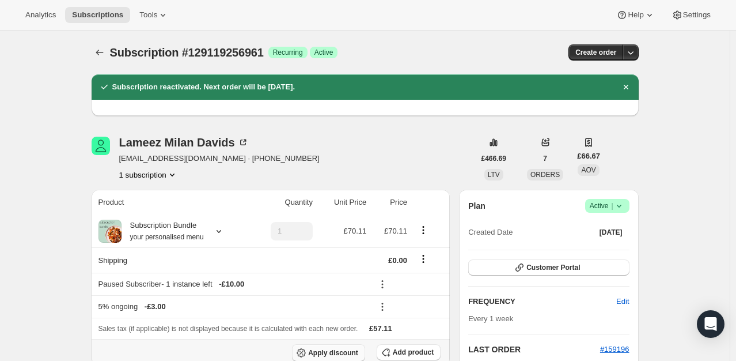 Image resolution: width=736 pixels, height=361 pixels. Describe the element at coordinates (390, 202) in the screenshot. I see `th: Price` at that location.